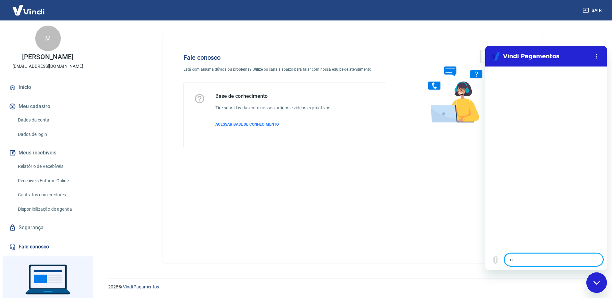 This screenshot has width=612, height=298. What do you see at coordinates (52, 166) in the screenshot?
I see `a: Relatório de Recebíveis` at bounding box center [52, 166].